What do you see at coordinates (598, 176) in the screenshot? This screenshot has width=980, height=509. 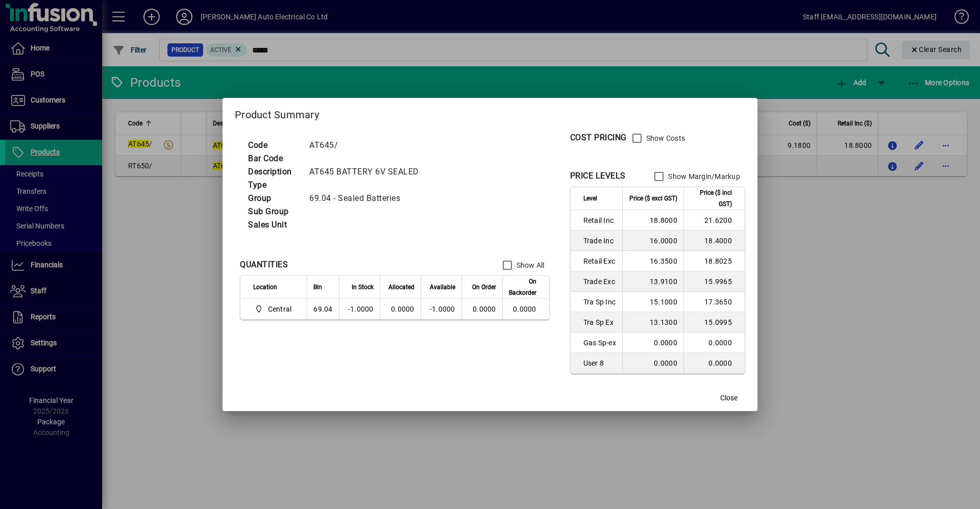 I see `div: PRICE LEVELS` at bounding box center [598, 176].